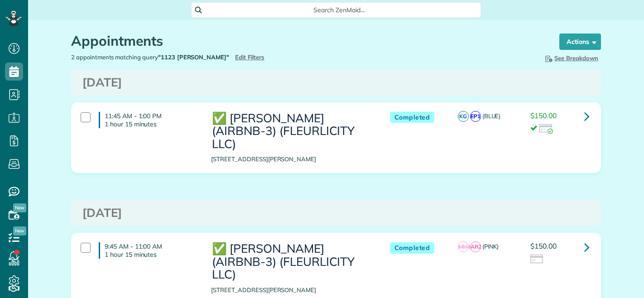  What do you see at coordinates (570, 58) in the screenshot?
I see `span: See Breakdown` at bounding box center [570, 58].